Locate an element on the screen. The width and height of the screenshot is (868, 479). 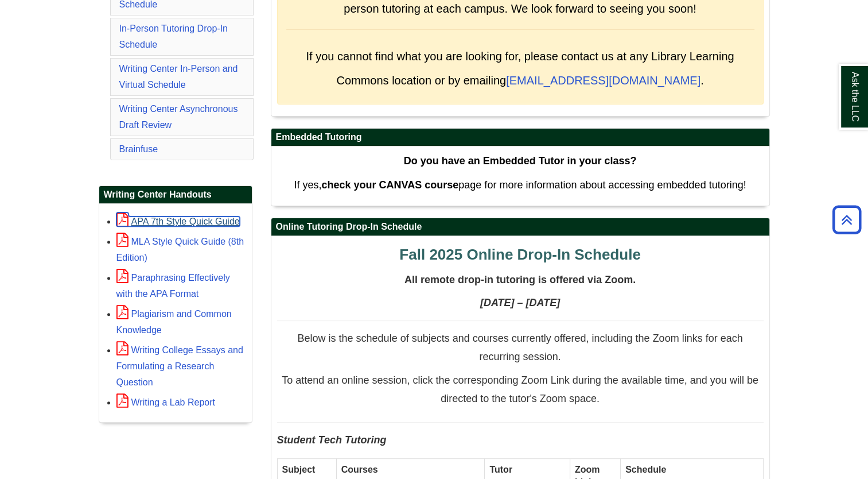
a: Writing College Essays and Formulating a Research Question is located at coordinates (179, 366).